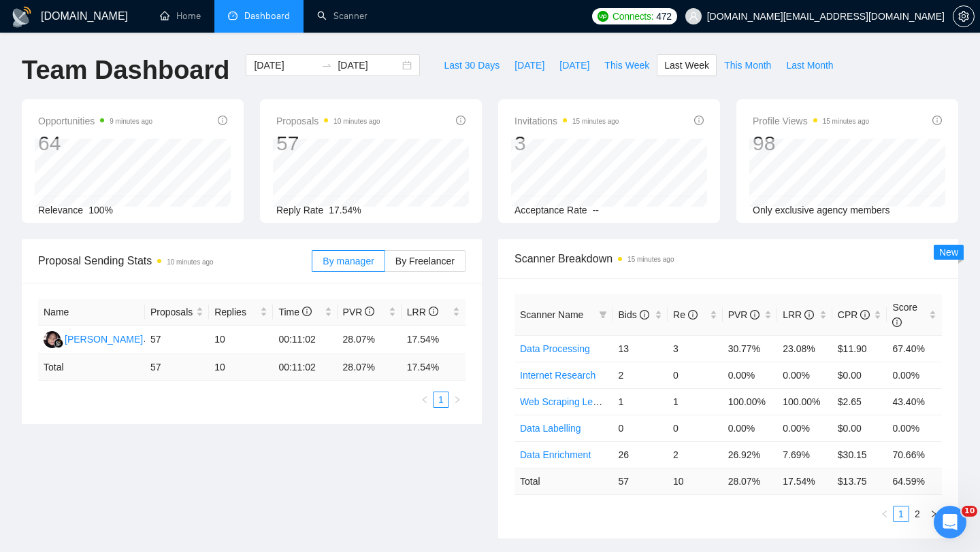  What do you see at coordinates (798, 315) in the screenshot?
I see `span: LRR` at bounding box center [798, 315].